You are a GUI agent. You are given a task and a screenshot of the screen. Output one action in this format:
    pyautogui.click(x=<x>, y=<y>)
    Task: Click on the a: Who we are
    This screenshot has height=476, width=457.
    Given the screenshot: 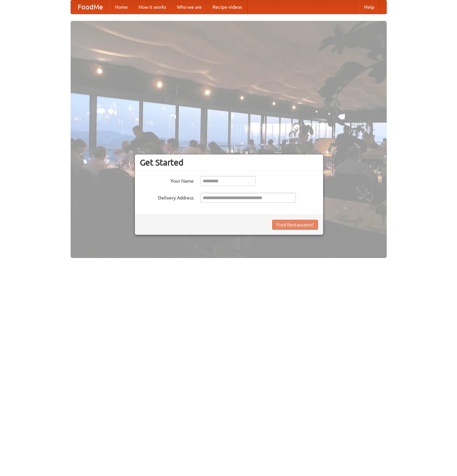 What is the action you would take?
    pyautogui.click(x=190, y=7)
    